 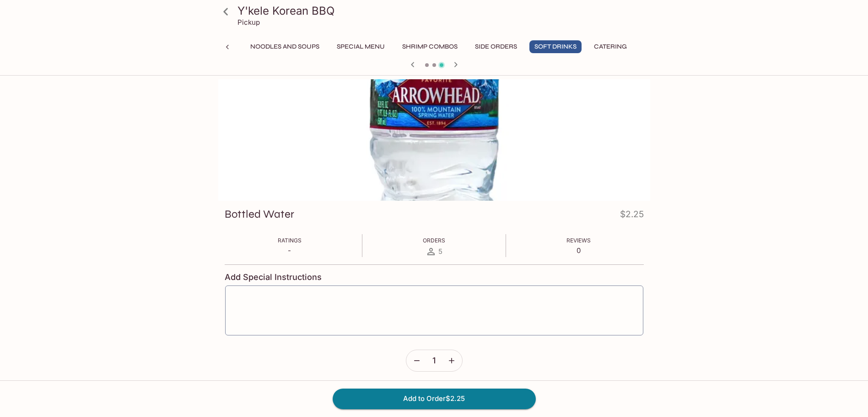 What do you see at coordinates (442, 10) in the screenshot?
I see `h3: Y'kele Korean BBQ` at bounding box center [442, 10].